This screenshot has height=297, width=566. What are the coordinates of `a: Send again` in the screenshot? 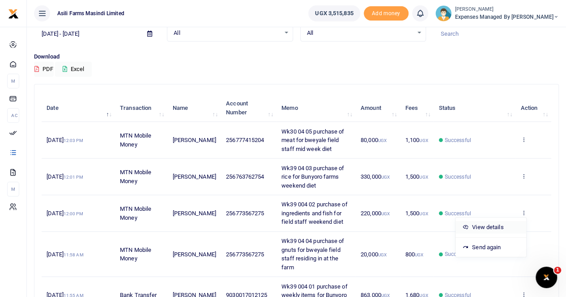 It's located at (490, 248).